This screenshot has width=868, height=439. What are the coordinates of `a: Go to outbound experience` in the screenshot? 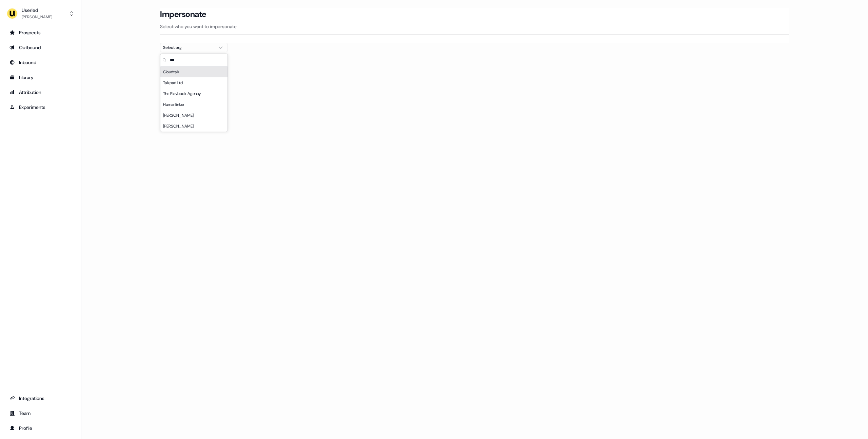 It's located at (40, 47).